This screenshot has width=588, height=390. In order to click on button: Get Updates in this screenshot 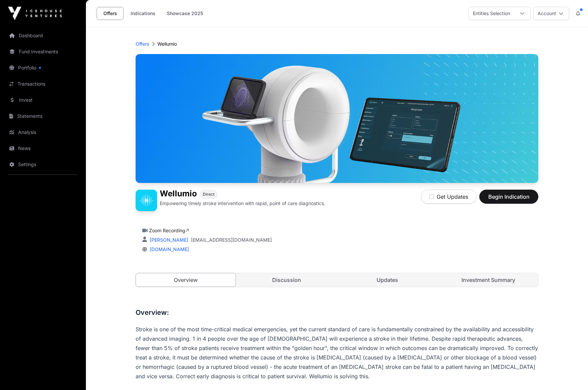, I will do `click(449, 197)`.